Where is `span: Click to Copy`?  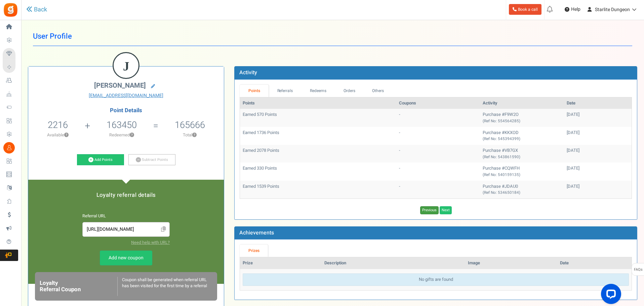 span: Click to Copy is located at coordinates (163, 229).